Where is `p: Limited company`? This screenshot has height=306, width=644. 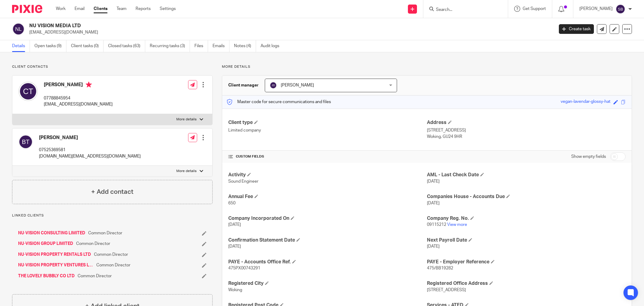
p: Limited company is located at coordinates (328, 130).